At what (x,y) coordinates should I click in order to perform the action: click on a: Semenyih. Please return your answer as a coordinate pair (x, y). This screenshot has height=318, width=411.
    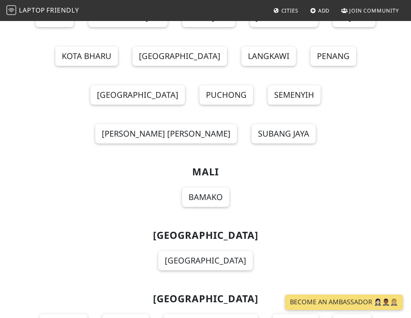
    Looking at the image, I should click on (294, 95).